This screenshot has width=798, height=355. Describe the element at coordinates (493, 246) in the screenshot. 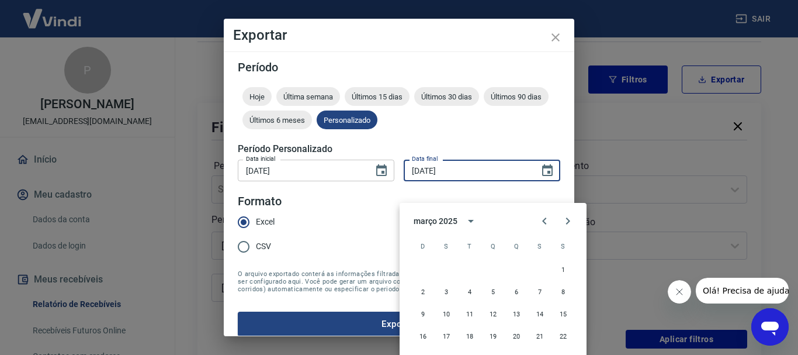

I see `span: quarta-feira` at that location.